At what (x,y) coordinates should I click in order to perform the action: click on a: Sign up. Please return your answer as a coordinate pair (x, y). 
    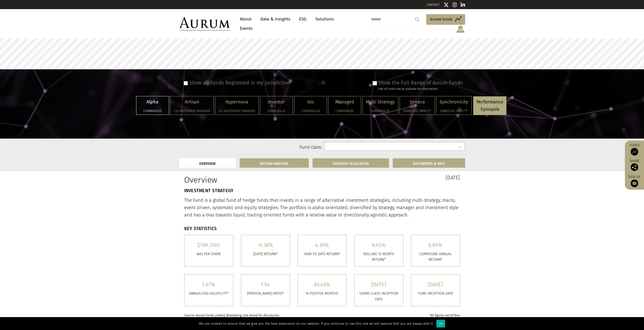
    Looking at the image, I should click on (634, 180).